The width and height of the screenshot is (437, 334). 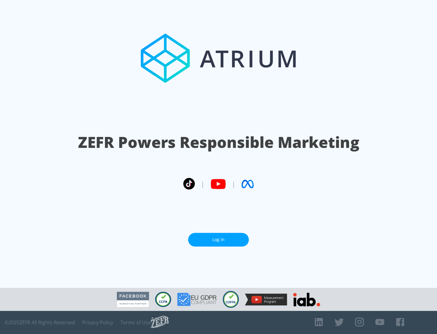 What do you see at coordinates (231, 299) in the screenshot?
I see `img: COPPA Compliant` at bounding box center [231, 299].